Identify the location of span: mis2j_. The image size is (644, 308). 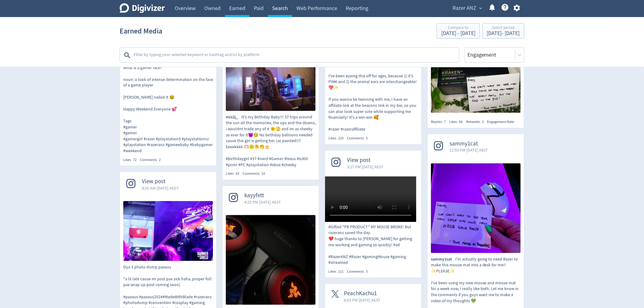
(233, 118).